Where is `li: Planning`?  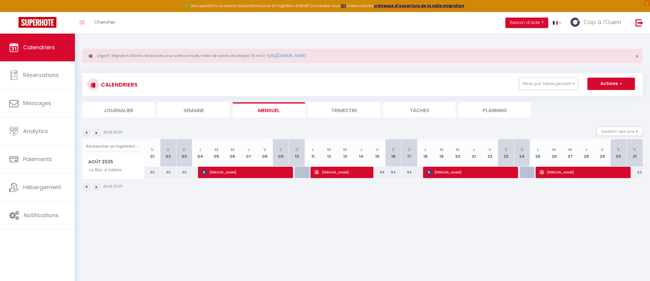
li: Planning is located at coordinates (494, 110).